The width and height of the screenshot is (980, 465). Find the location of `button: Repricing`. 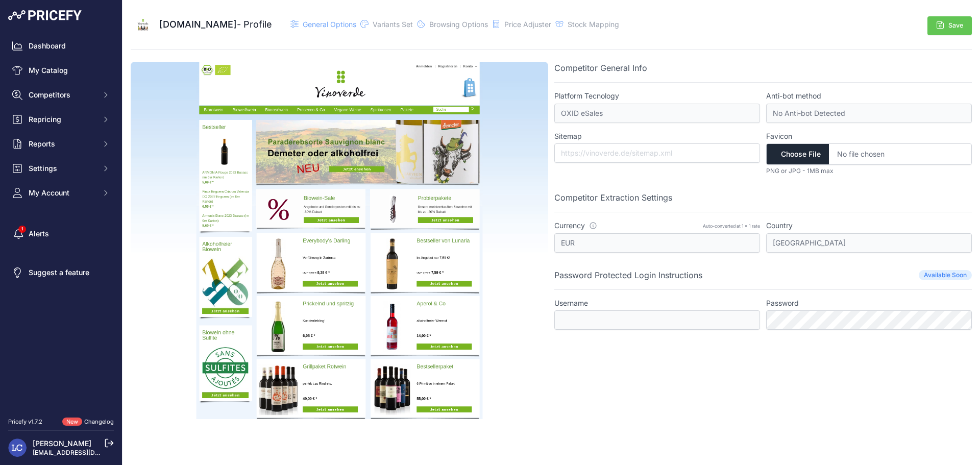

button: Repricing is located at coordinates (60, 119).